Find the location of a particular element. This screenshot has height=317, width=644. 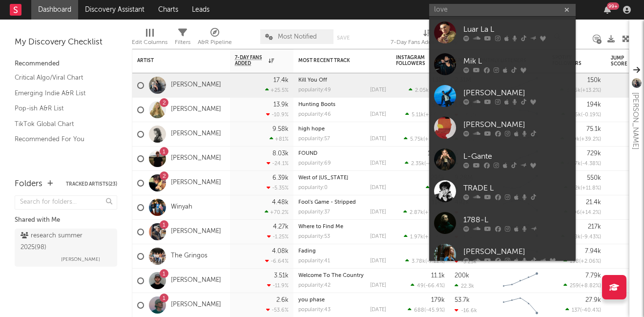

span: +78.5 % is located at coordinates (434, 213).